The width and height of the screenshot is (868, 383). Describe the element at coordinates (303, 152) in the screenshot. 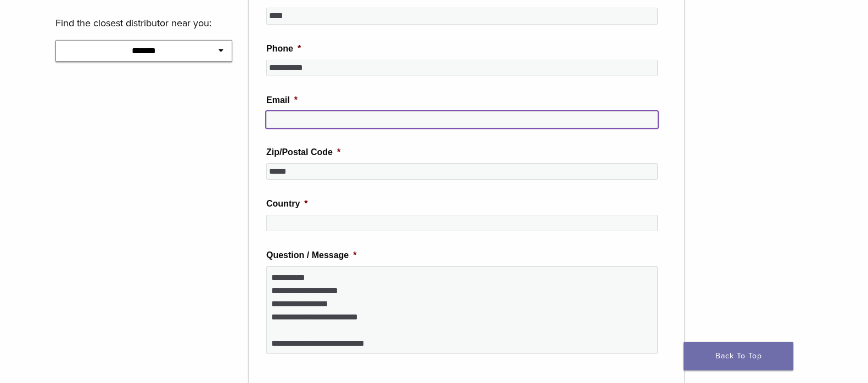

I see `label: Zip/Postal Code` at that location.